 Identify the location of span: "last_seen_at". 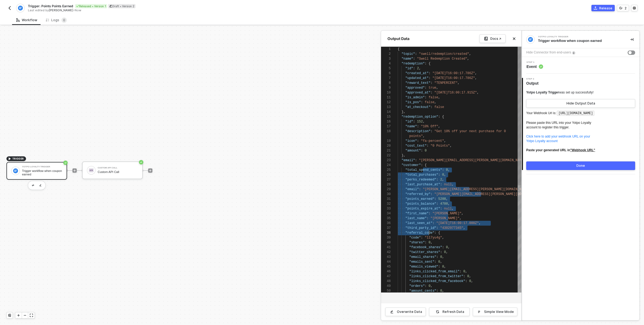
(419, 223).